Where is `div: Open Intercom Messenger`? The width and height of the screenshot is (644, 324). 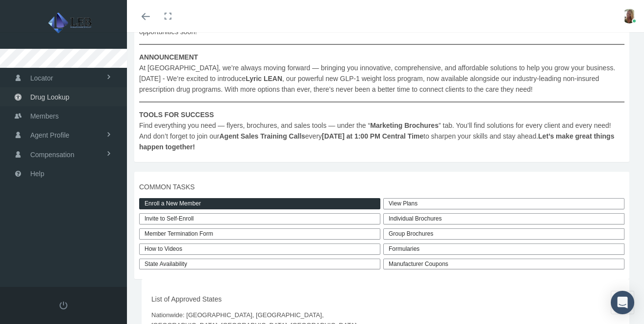
div: Open Intercom Messenger is located at coordinates (622, 302).